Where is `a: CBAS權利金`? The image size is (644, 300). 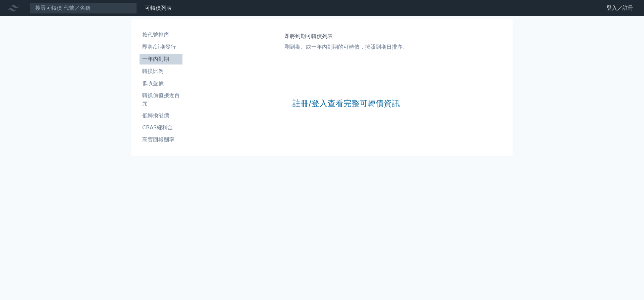 a: CBAS權利金 is located at coordinates (161, 128).